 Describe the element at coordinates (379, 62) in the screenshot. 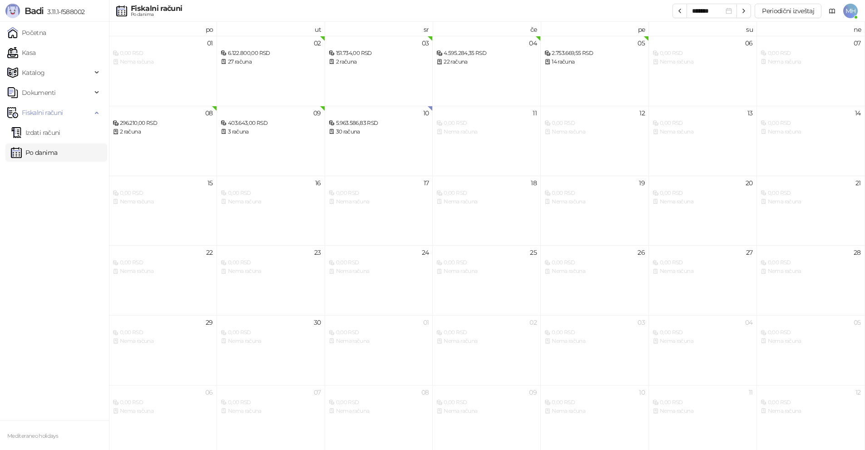

I see `div: 2 računa` at that location.